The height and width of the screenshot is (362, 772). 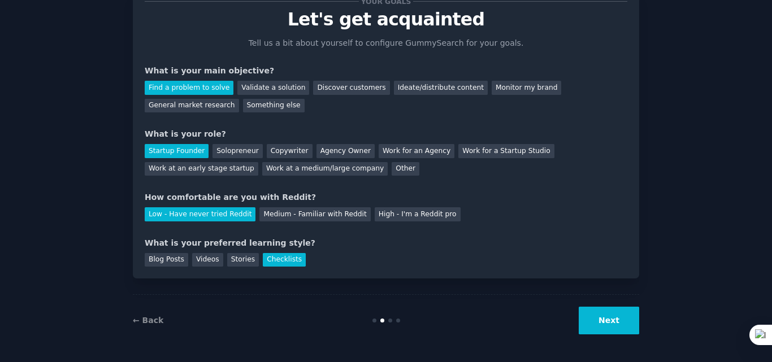 I want to click on div: Checklists, so click(x=284, y=260).